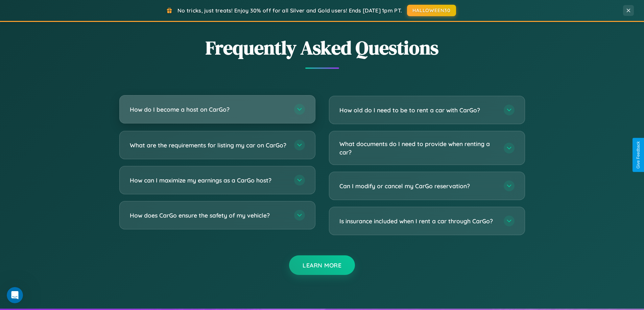  What do you see at coordinates (208, 145) in the screenshot?
I see `h3: What are the requirements for listing my car on CarGo?` at bounding box center [208, 145].